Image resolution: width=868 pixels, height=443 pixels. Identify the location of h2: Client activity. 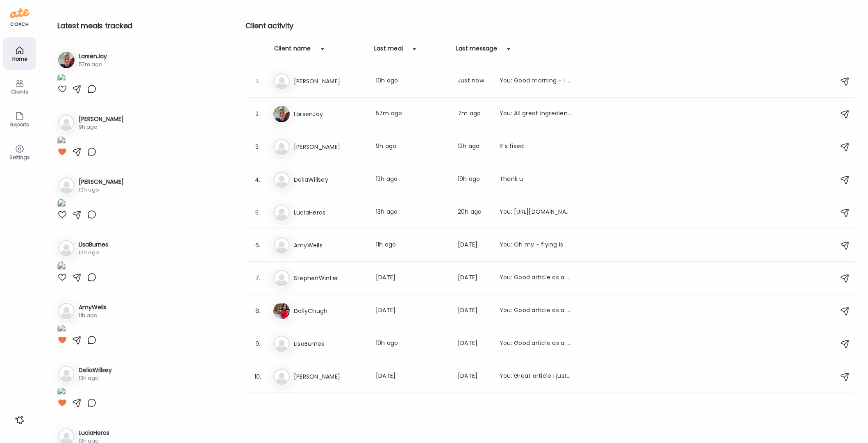
(550, 26).